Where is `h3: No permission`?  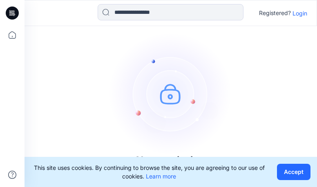 h3: No permission is located at coordinates (171, 161).